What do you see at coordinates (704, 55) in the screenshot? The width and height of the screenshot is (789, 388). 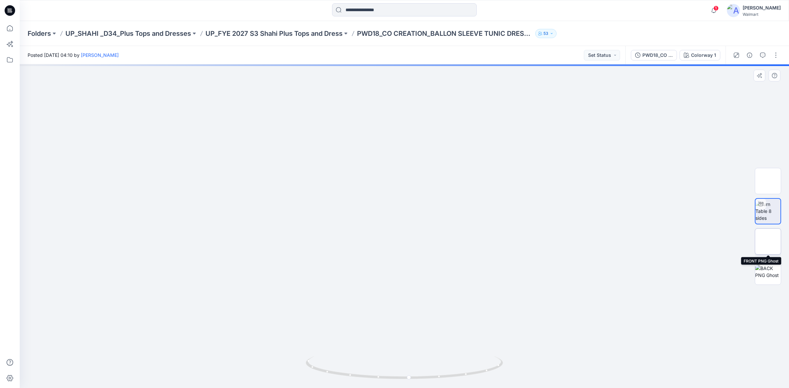 I see `div: Colorway 1` at bounding box center [704, 55].